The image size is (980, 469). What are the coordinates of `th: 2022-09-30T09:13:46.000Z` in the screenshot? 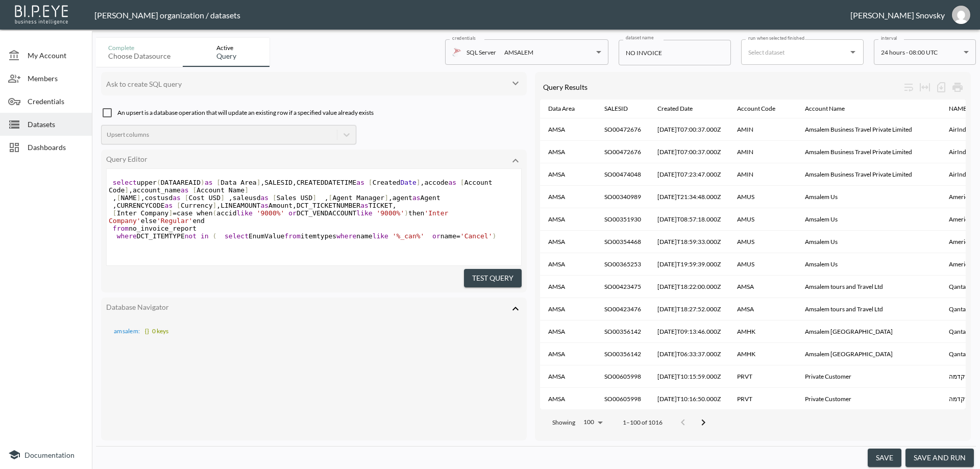 It's located at (689, 331).